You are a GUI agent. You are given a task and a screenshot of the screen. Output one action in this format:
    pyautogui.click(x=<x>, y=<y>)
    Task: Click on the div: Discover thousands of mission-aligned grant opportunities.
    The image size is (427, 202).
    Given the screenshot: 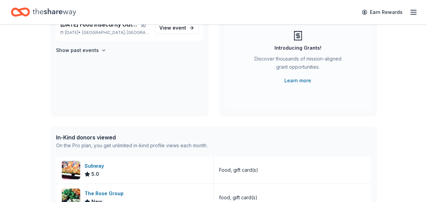 What is the action you would take?
    pyautogui.click(x=298, y=64)
    